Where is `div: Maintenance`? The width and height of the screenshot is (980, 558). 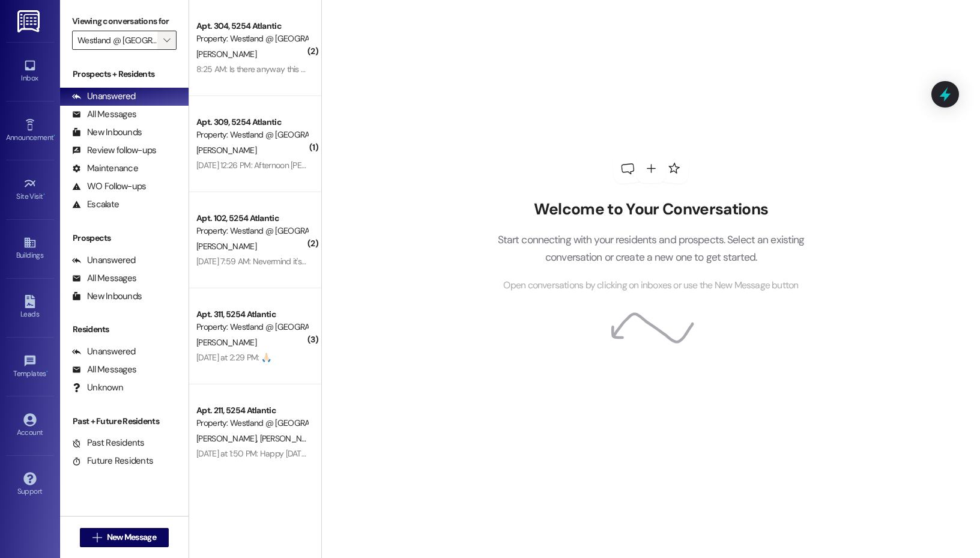 div: Maintenance is located at coordinates (105, 168).